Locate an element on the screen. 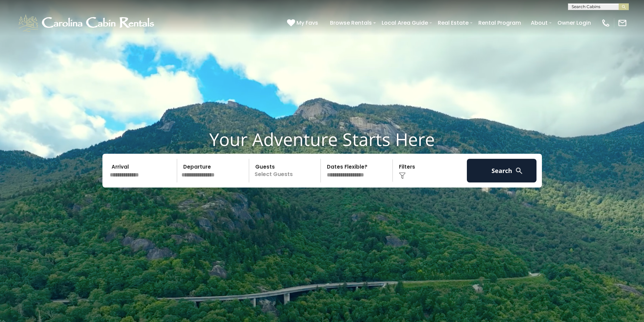 This screenshot has height=322, width=644. img: phone-regular-white.png is located at coordinates (606, 23).